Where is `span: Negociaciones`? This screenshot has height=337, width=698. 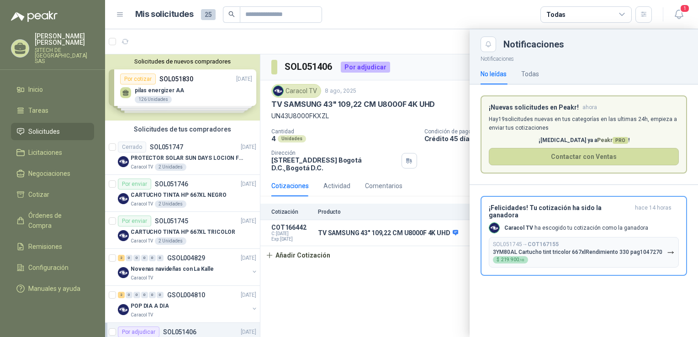 span: Negociaciones is located at coordinates (49, 174).